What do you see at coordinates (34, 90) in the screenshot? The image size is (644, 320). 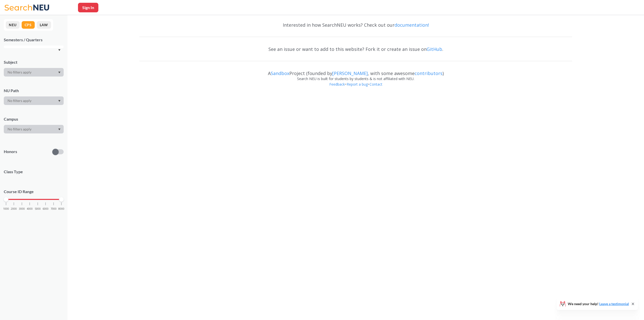 I see `div: NU Path` at bounding box center [34, 90].